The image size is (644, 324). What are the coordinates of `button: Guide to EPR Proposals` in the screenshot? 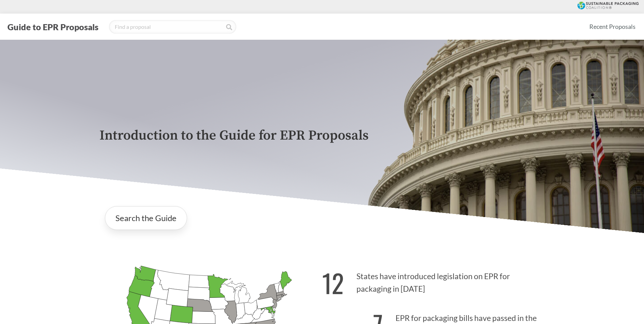 It's located at (53, 27).